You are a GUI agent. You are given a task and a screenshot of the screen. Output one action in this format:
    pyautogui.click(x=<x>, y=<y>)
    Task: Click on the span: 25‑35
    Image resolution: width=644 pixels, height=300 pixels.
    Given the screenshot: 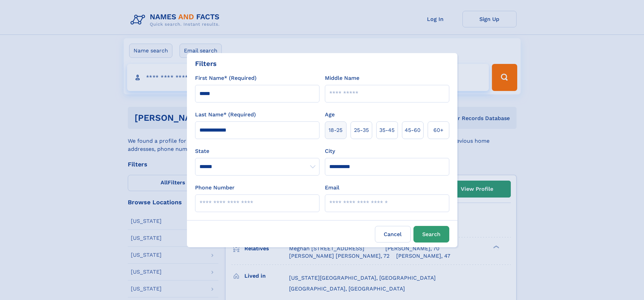 What is the action you would take?
    pyautogui.click(x=361, y=130)
    